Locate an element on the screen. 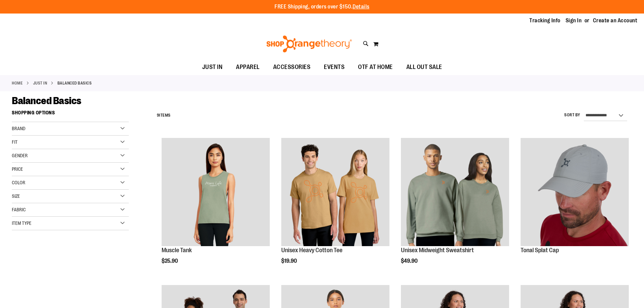 The height and width of the screenshot is (308, 644). label: Sort By is located at coordinates (572, 115).